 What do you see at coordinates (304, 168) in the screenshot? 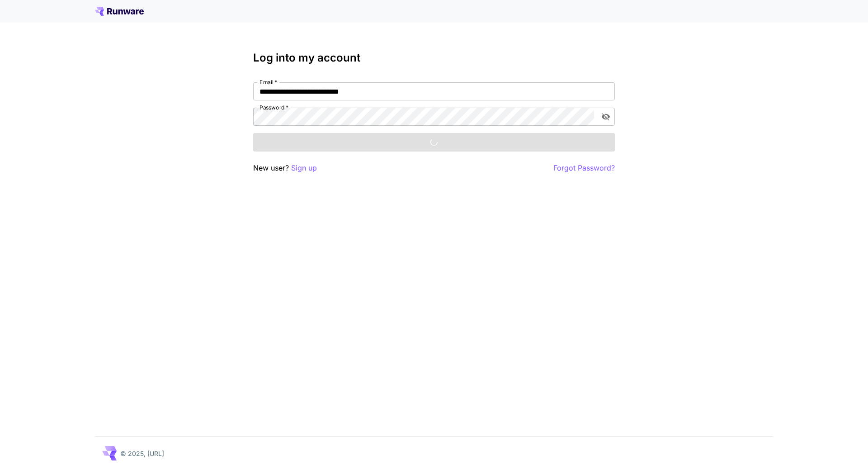
I see `p: Sign up` at bounding box center [304, 168].